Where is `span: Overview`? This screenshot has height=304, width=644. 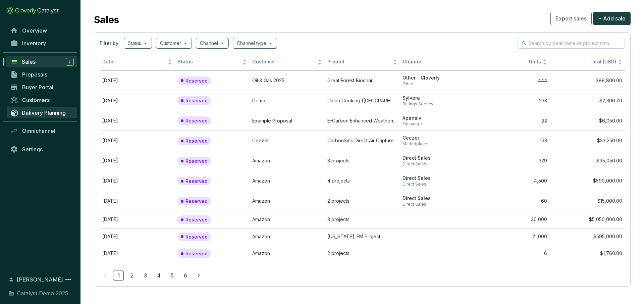
span: Overview is located at coordinates (35, 30).